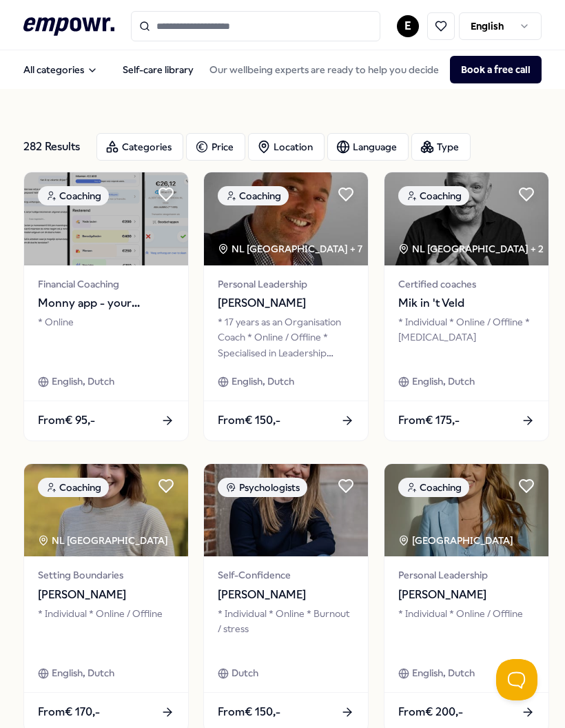 Image resolution: width=565 pixels, height=728 pixels. Describe the element at coordinates (69, 712) in the screenshot. I see `span: From € 170,-` at that location.